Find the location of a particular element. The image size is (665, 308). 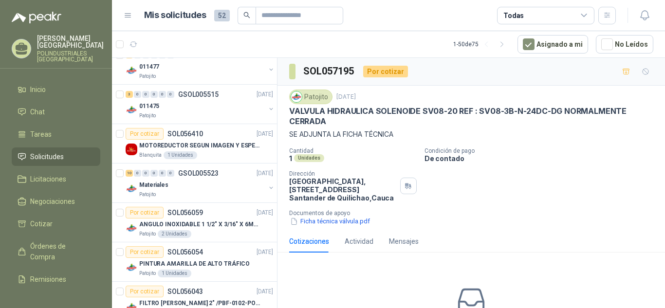

a: Cotizar is located at coordinates (56, 224).